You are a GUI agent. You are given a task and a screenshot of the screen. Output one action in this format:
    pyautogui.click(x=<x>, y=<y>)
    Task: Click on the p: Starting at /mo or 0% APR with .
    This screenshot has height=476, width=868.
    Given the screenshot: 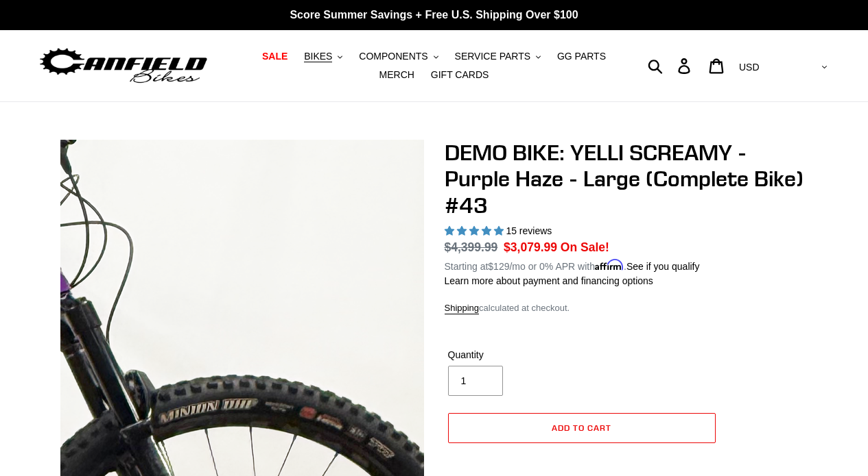 What is the action you would take?
    pyautogui.click(x=572, y=266)
    